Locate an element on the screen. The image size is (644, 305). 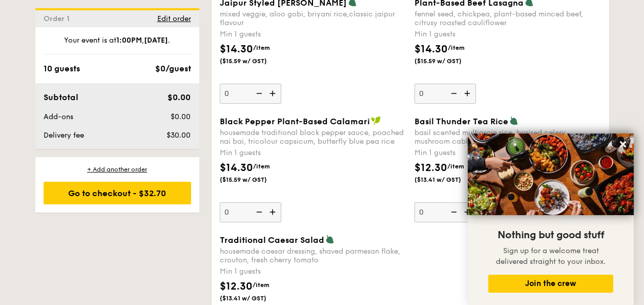
div: $0/guest is located at coordinates (173, 69).